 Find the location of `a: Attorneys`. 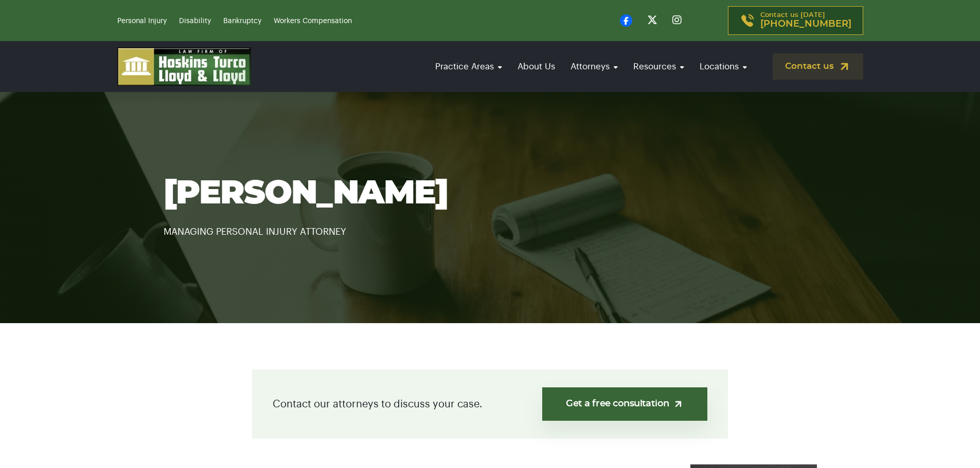

a: Attorneys is located at coordinates (594, 67).